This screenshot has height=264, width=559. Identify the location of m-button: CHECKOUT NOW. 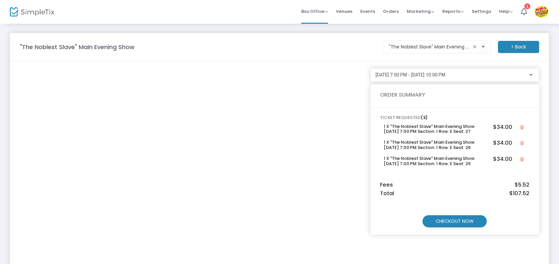
(454, 221).